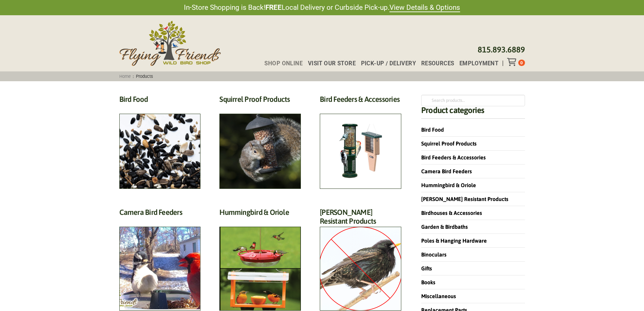 This screenshot has height=311, width=644. Describe the element at coordinates (473, 100) in the screenshot. I see `input: Search products…` at that location.